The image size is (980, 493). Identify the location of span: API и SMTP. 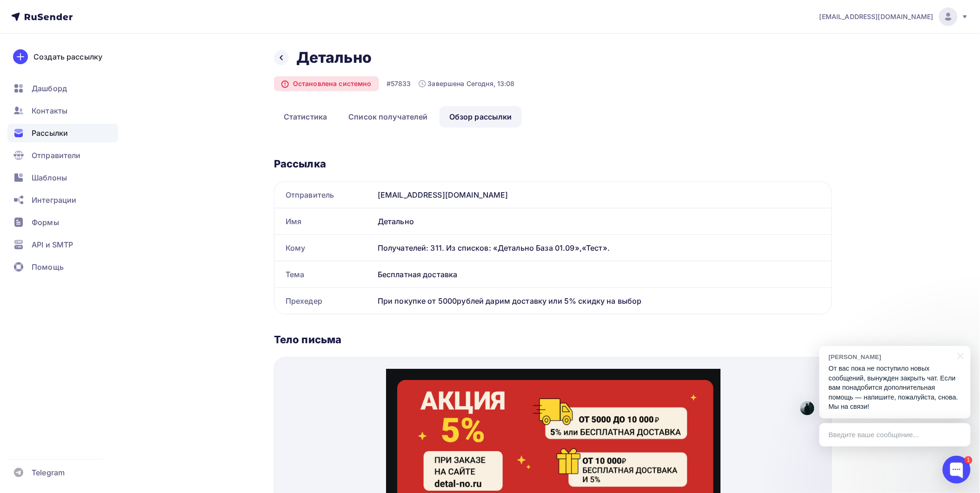
(52, 245).